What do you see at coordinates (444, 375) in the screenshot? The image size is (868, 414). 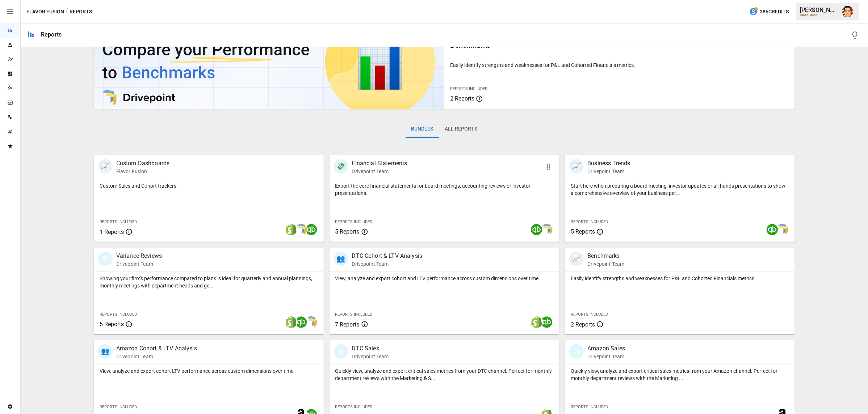 I see `p: Quickly view, analyze and export critical sales metrics from your DTC channel. Perfect for monthl...` at bounding box center [444, 375].